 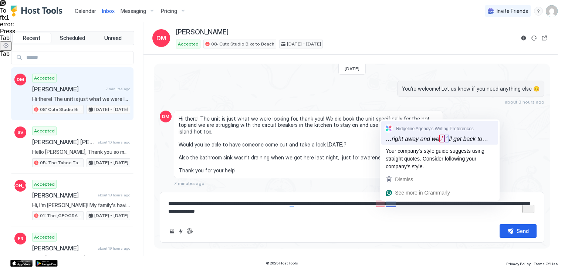 What do you see at coordinates (21, 263) in the screenshot?
I see `a: App Store` at bounding box center [21, 263].